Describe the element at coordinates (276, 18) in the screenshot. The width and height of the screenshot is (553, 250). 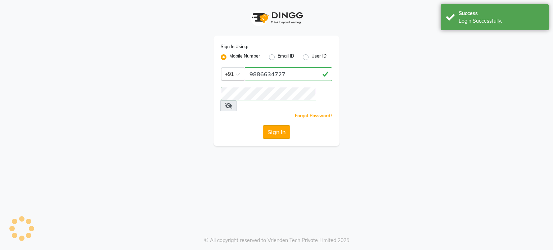
I see `img: logo1.svg` at that location.